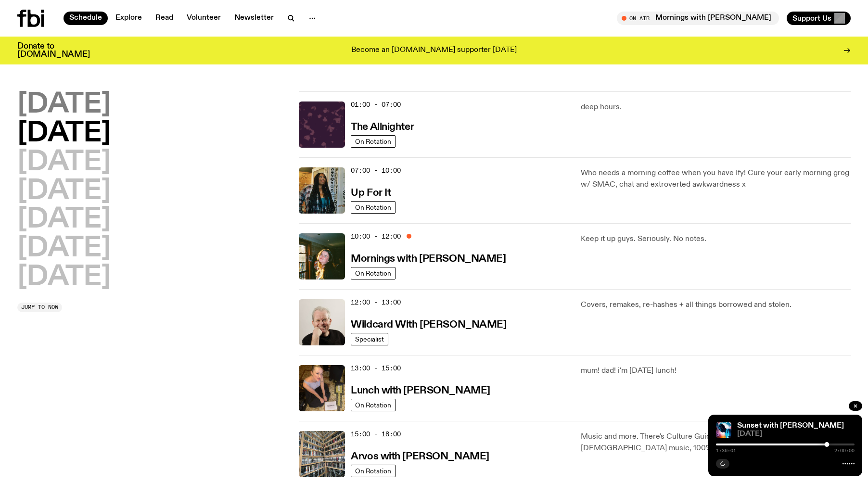 Image resolution: width=868 pixels, height=482 pixels. What do you see at coordinates (322, 191) in the screenshot?
I see `img: Ify - a Brown Skin girl with black braided twists, looking up to the side with her tongue stickin...` at bounding box center [322, 191].